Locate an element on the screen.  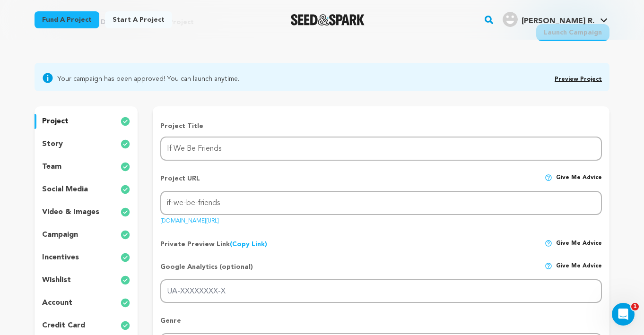
span: 1 is located at coordinates (635, 307).